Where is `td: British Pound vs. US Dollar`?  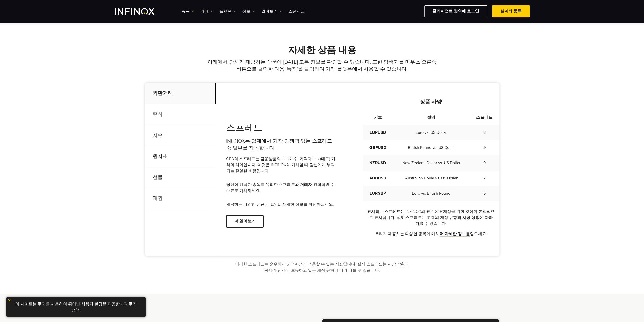
td: British Pound vs. US Dollar is located at coordinates (431, 148).